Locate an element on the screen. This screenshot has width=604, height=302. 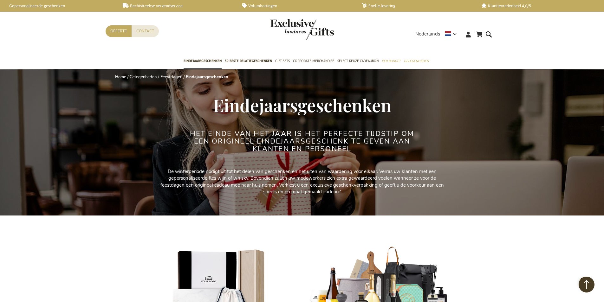
a: store logo is located at coordinates (286, 29).